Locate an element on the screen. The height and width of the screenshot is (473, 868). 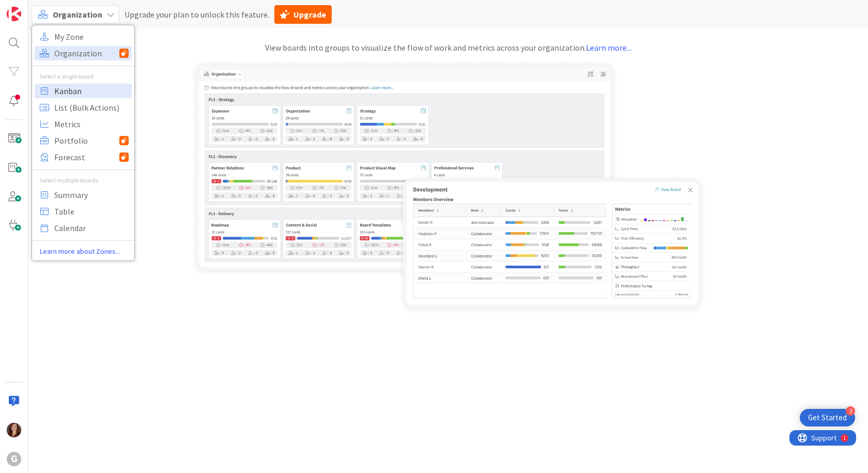
a: Organization is located at coordinates (83, 53).